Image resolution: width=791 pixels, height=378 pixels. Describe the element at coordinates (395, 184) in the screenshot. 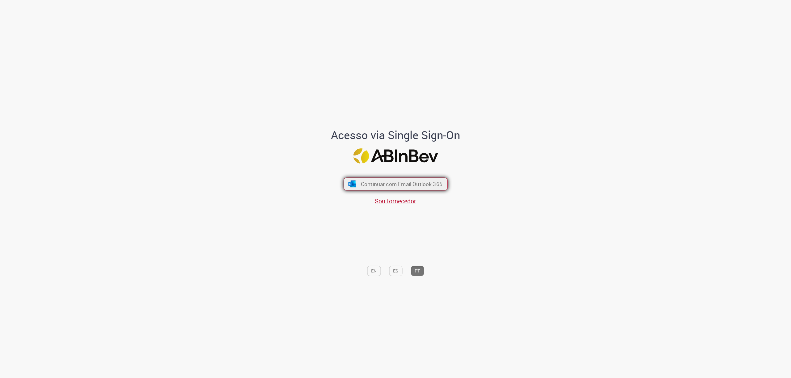

I see `button: ícone Azure/Microsoft 360 Continuar com Email Outlook 365` at that location.